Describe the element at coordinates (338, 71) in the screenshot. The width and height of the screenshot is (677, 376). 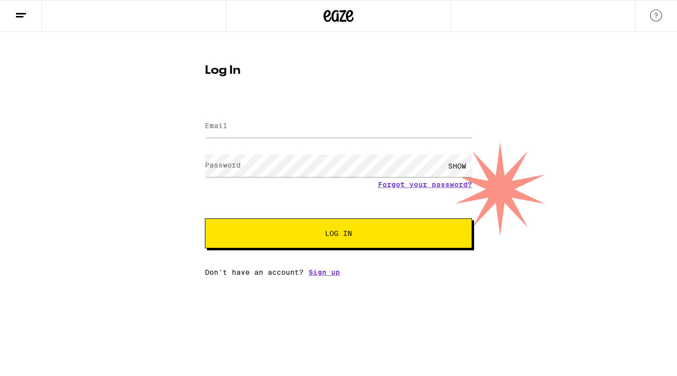
I see `h1: Log In` at that location.